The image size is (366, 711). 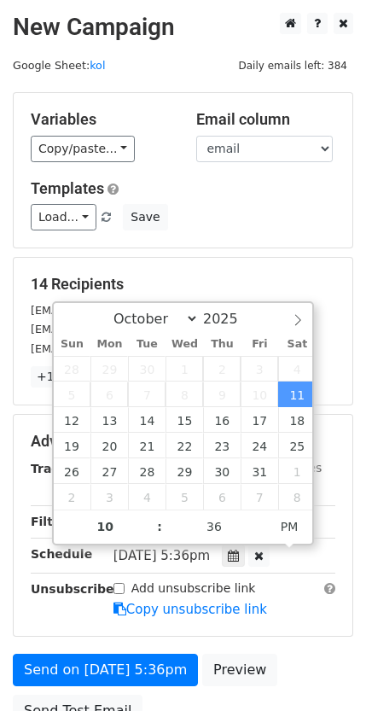 I want to click on a: Copy/paste..., so click(x=83, y=148).